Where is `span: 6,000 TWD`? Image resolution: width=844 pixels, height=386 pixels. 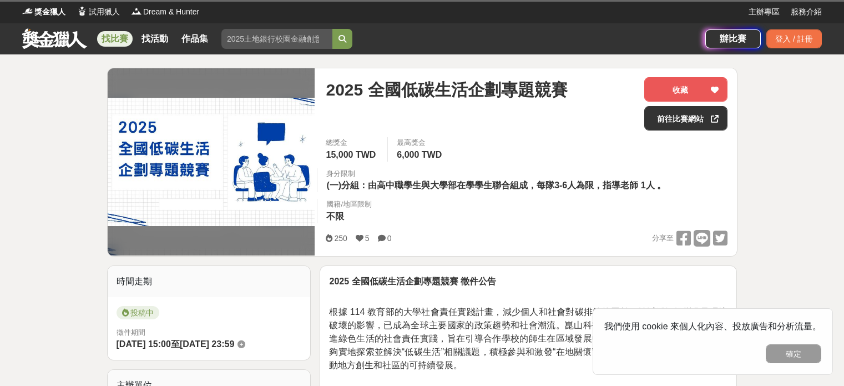
span: 6,000 TWD is located at coordinates (419, 154).